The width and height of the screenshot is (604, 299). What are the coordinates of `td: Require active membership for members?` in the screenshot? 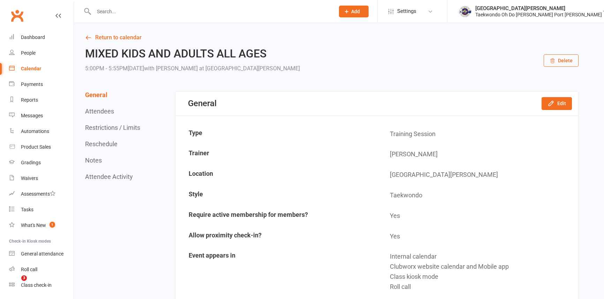 It's located at (276, 216).